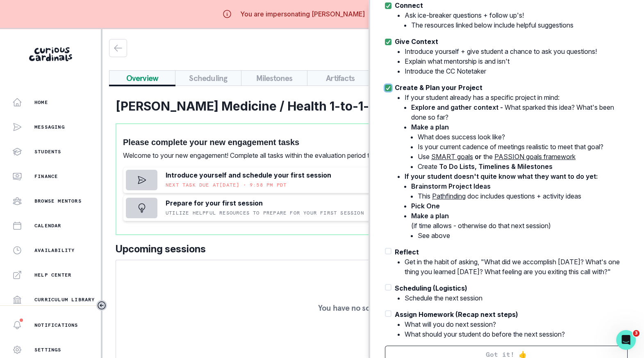  Describe the element at coordinates (535, 156) in the screenshot. I see `a: PASSION goals framework` at that location.